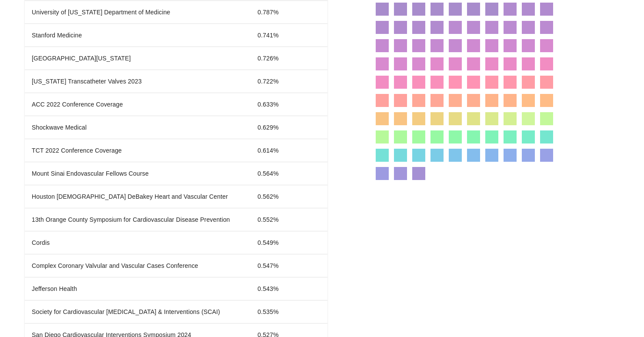 This screenshot has height=337, width=644. I want to click on td: 0.614%, so click(289, 150).